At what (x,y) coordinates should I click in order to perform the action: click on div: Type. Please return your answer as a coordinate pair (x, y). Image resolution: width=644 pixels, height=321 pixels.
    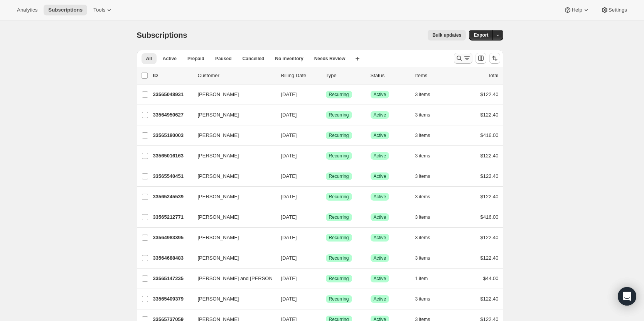
    Looking at the image, I should click on (345, 76).